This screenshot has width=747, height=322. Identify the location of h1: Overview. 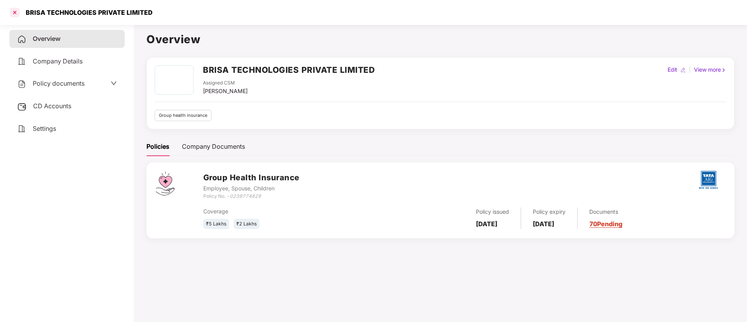
(440, 39).